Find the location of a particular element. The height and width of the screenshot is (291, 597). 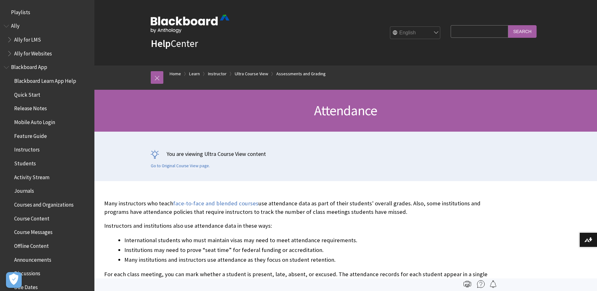

span: Students is located at coordinates (25, 162).